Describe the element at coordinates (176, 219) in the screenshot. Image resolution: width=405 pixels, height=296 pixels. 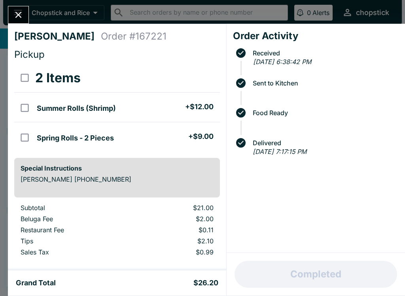
I see `p: $2.00` at that location.